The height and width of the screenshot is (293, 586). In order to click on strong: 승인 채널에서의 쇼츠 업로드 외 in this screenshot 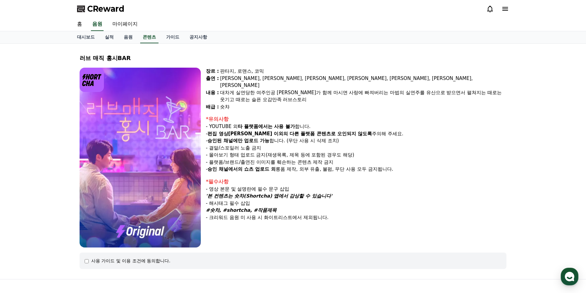, I will do `click(242, 169)`.